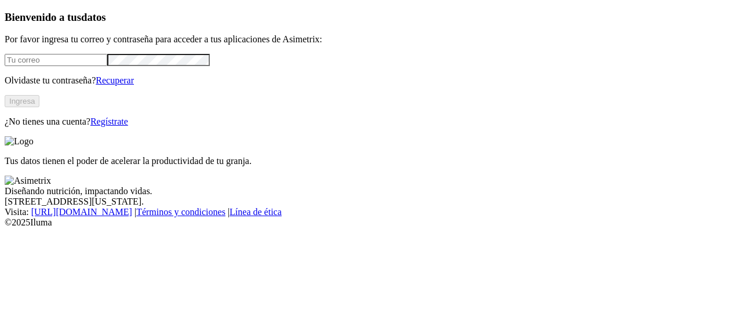 This screenshot has width=742, height=324. I want to click on h3: Bienvenido a tus, so click(371, 17).